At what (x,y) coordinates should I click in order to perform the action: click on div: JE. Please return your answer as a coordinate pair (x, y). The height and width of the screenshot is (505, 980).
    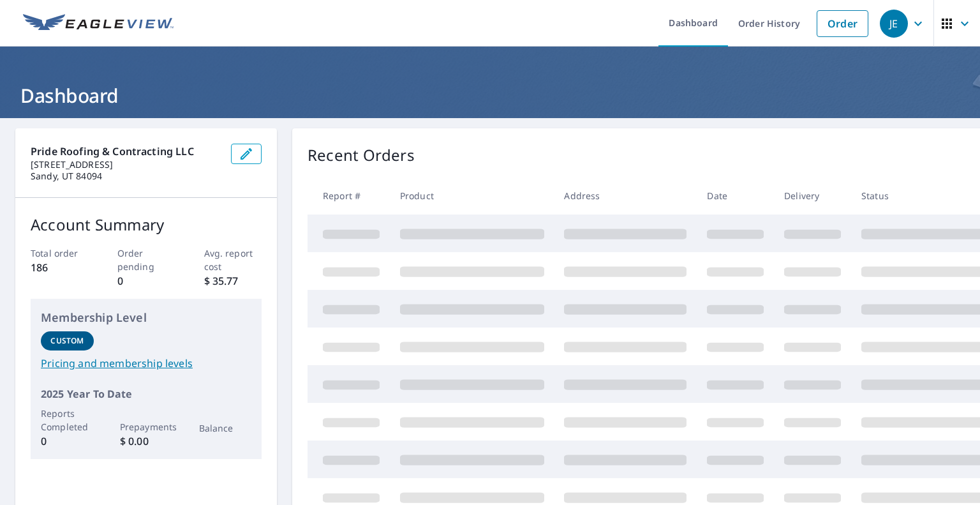
    Looking at the image, I should click on (894, 24).